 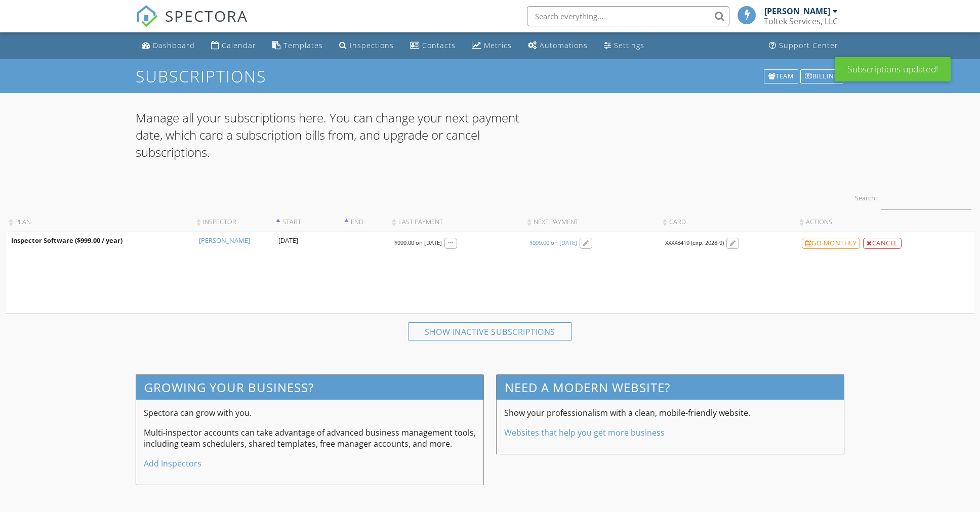 I want to click on h3: Need a modern website?, so click(x=670, y=387).